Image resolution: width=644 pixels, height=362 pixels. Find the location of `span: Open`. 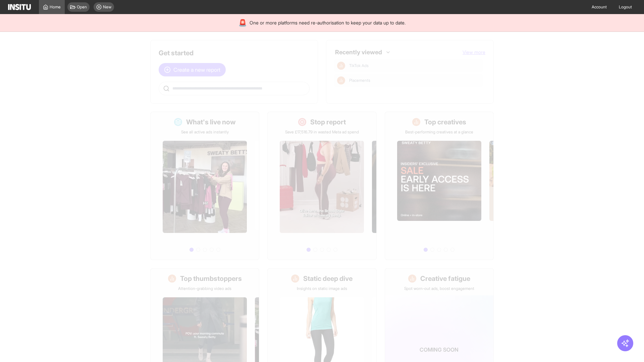

span: Open is located at coordinates (82, 7).